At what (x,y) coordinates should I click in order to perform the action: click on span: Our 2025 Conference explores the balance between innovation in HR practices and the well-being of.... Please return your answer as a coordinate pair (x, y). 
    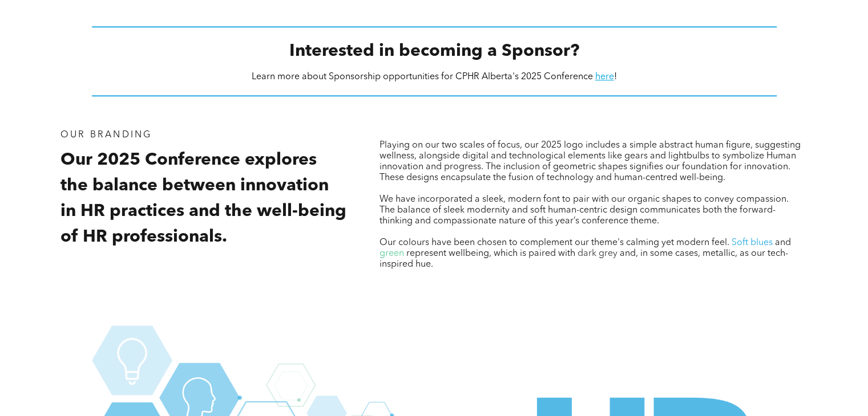
    Looking at the image, I should click on (204, 198).